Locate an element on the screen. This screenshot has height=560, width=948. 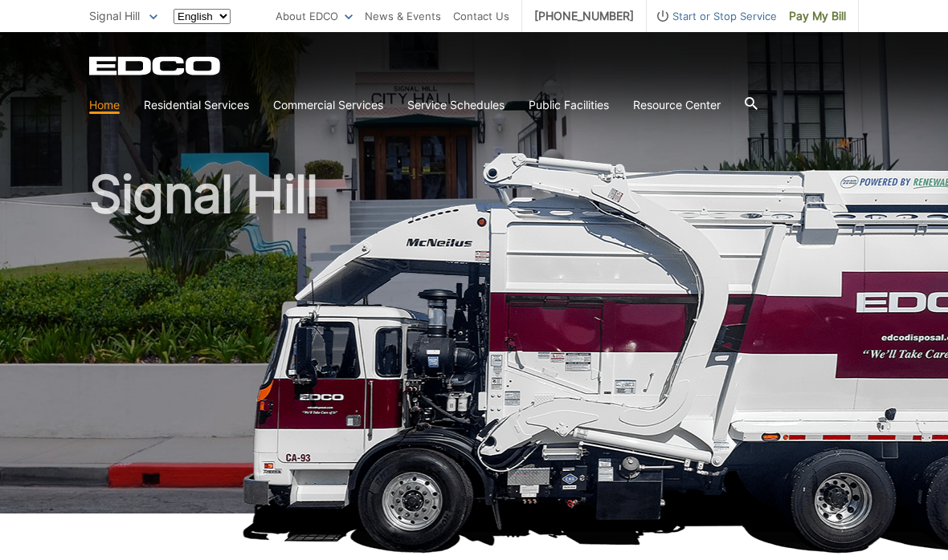
a: Resource Center is located at coordinates (676, 105).